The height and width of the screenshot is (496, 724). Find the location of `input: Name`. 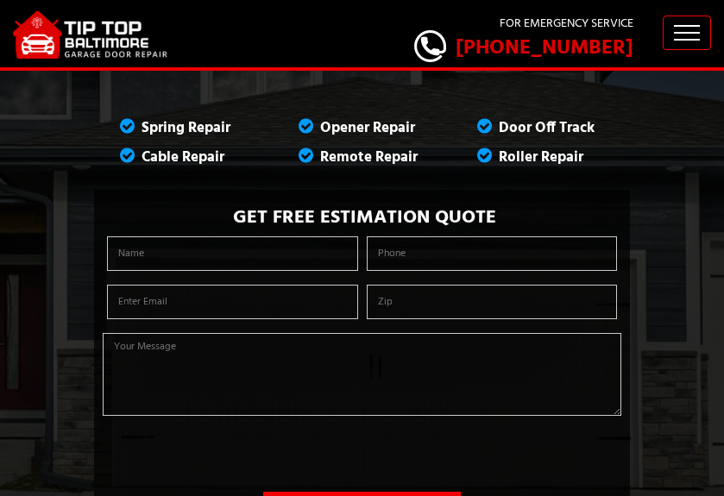

input: Name is located at coordinates (232, 254).